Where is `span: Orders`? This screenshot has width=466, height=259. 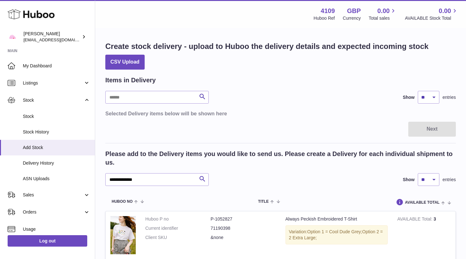
span: Orders is located at coordinates (53, 212).